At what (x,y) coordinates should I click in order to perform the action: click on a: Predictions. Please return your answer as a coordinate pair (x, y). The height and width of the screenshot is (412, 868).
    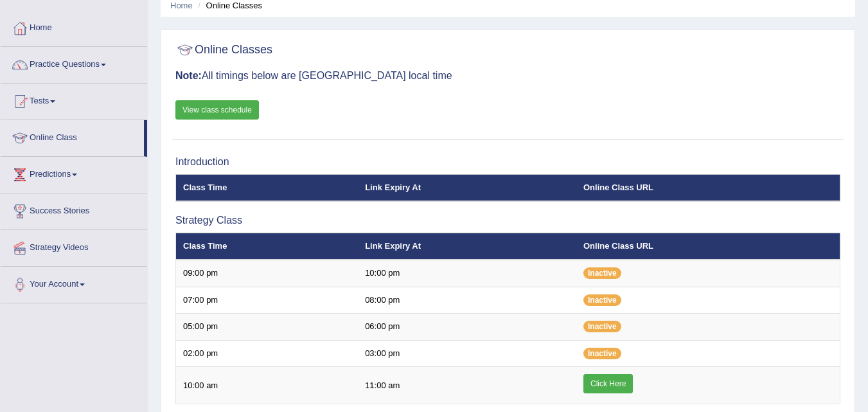
    Looking at the image, I should click on (74, 173).